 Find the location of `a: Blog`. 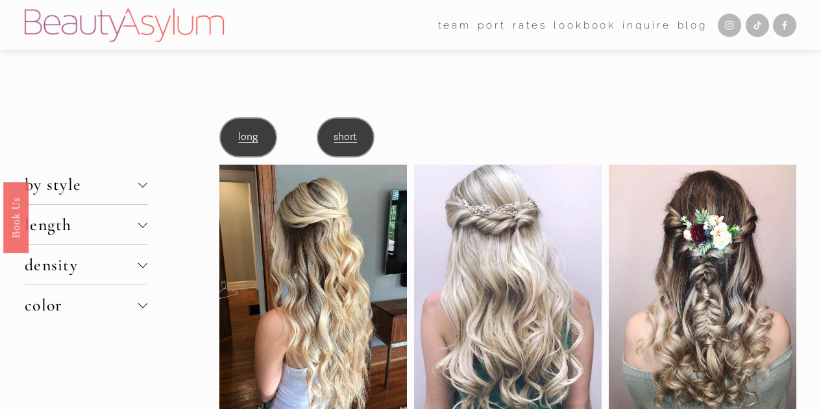

a: Blog is located at coordinates (692, 25).